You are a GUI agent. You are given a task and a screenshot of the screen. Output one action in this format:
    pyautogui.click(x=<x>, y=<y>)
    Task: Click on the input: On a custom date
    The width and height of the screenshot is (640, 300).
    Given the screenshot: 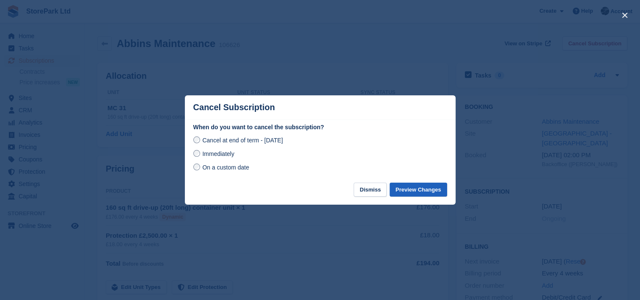 What is the action you would take?
    pyautogui.click(x=197, y=167)
    